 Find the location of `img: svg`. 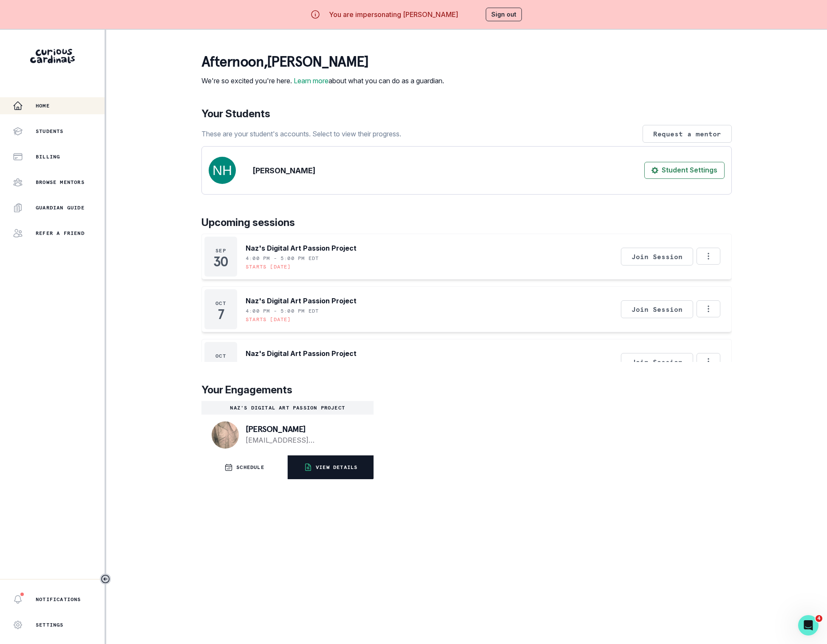

img: svg is located at coordinates (222, 170).